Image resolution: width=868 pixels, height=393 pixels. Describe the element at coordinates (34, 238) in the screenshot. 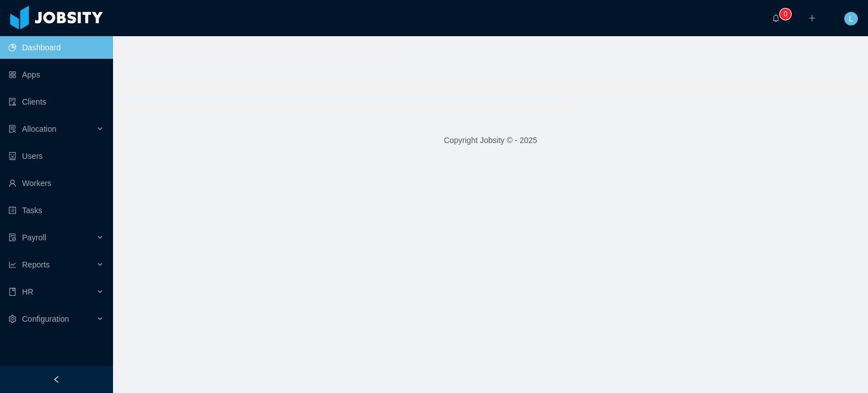

I see `span: Payroll` at that location.